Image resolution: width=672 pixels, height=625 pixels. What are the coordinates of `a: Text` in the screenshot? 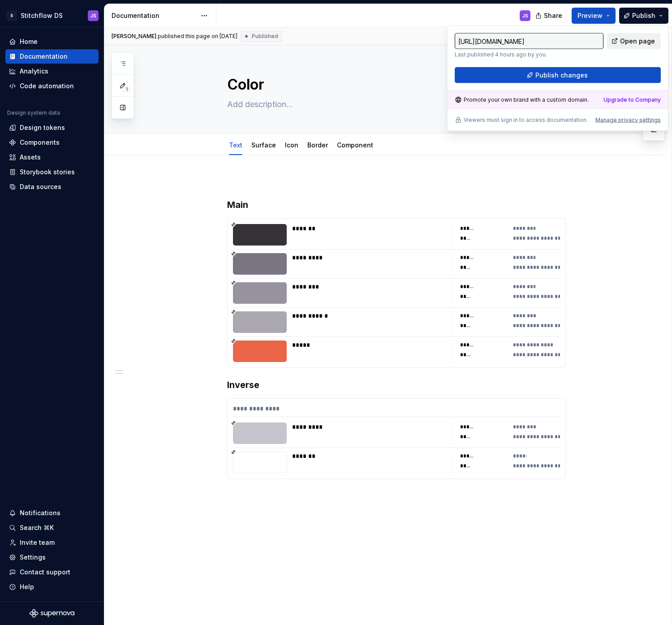 It's located at (236, 145).